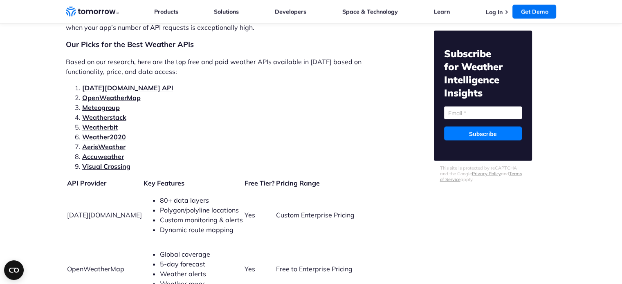 This screenshot has height=284, width=622. I want to click on a: Developers, so click(290, 12).